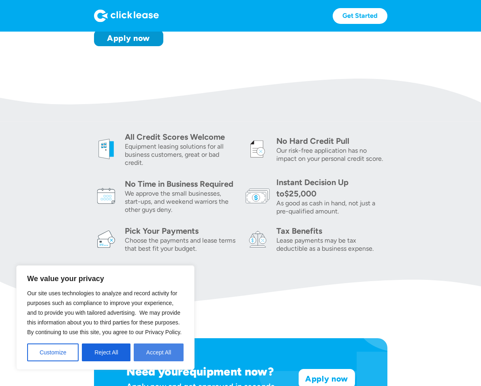  Describe the element at coordinates (158, 353) in the screenshot. I see `button: Accept All` at that location.